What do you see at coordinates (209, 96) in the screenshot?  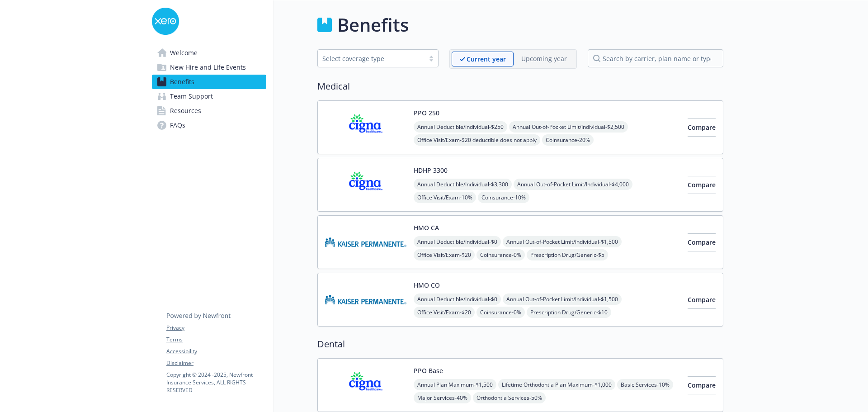 I see `a: Team Support` at bounding box center [209, 96].